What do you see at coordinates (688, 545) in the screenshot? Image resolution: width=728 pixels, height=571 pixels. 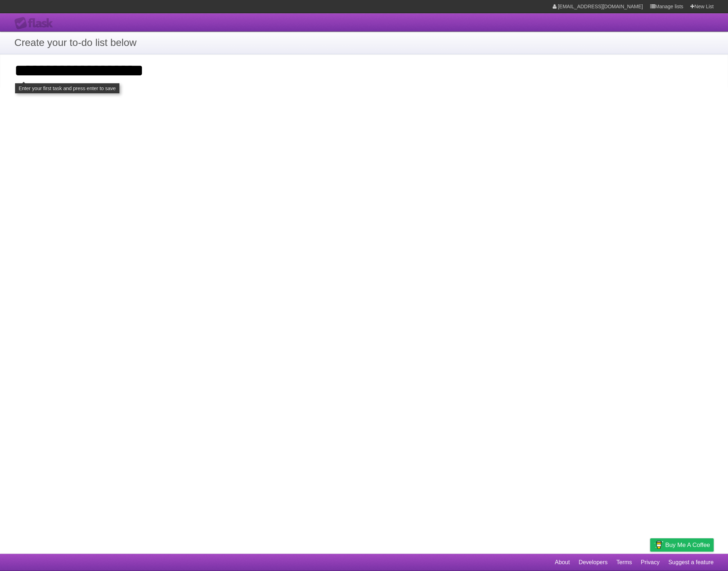 I see `span: Buy me a coffee` at bounding box center [688, 545].